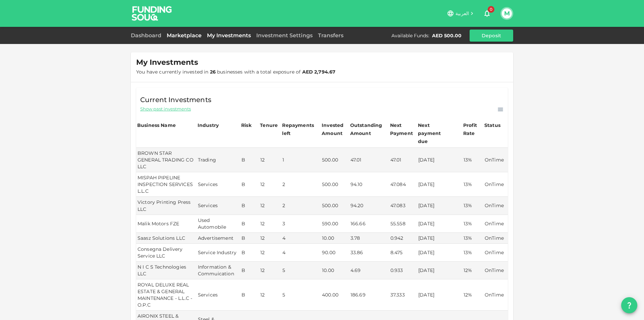 This screenshot has width=644, height=320. I want to click on td: 0.933, so click(403, 270).